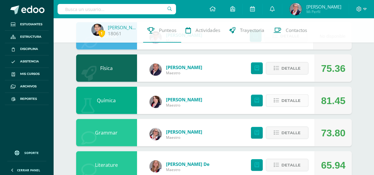 The height and width of the screenshot is (175, 374). I want to click on span: Asistencia, so click(30, 62).